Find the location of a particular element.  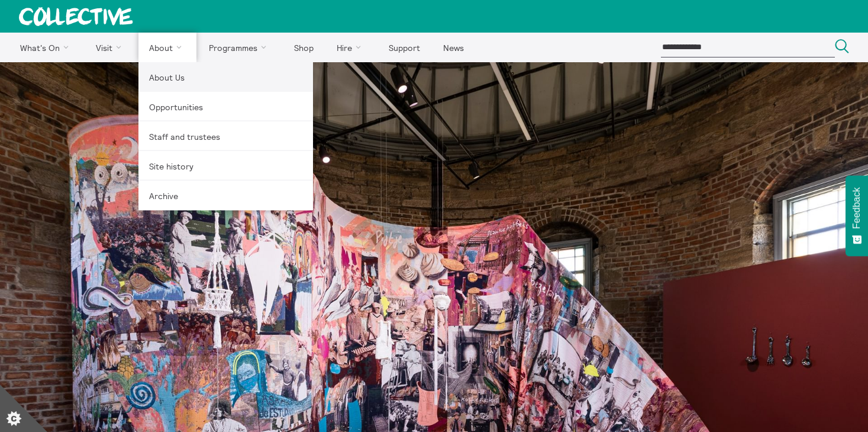

a: About is located at coordinates (168, 48).